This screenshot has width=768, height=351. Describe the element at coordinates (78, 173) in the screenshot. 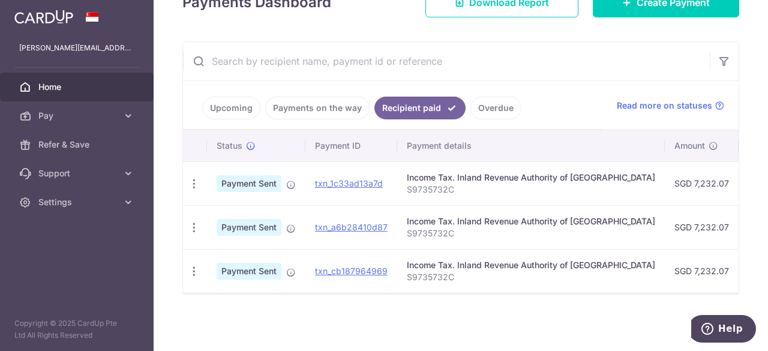

I see `span: Support` at that location.